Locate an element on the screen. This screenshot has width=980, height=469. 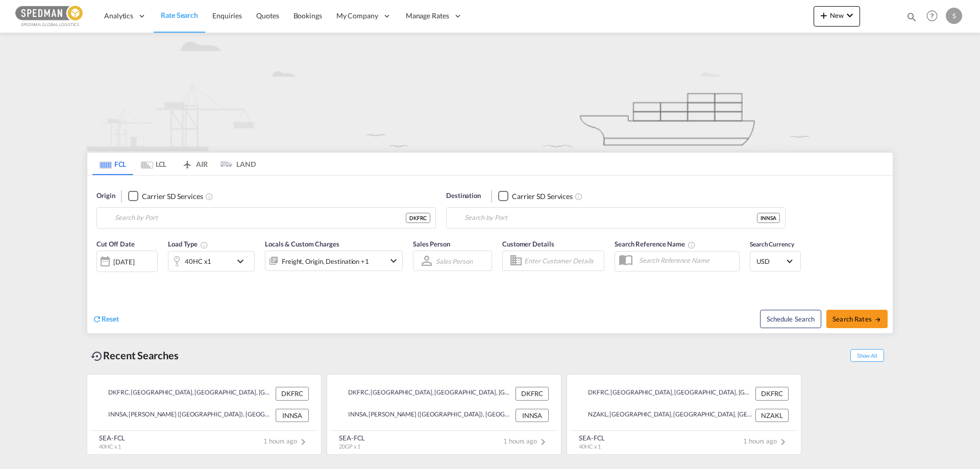
md-icon: icon-arrow-right is located at coordinates (878, 319).